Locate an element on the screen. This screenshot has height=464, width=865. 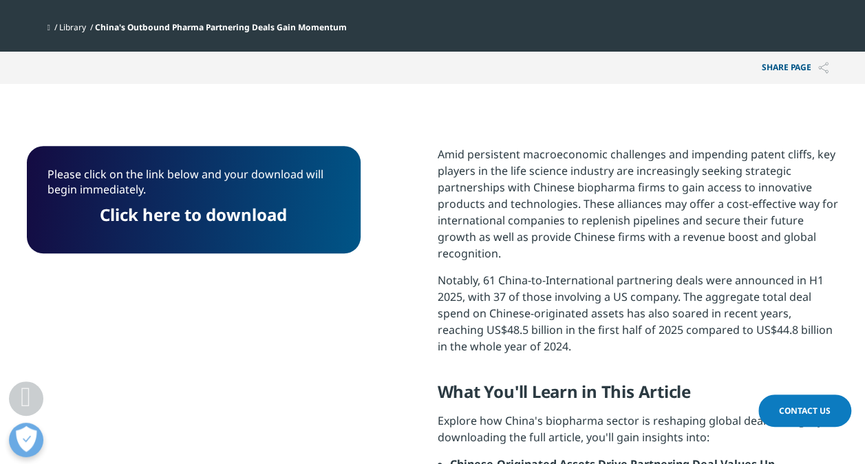
h5: What You'll Learn in This Article is located at coordinates (638, 396).